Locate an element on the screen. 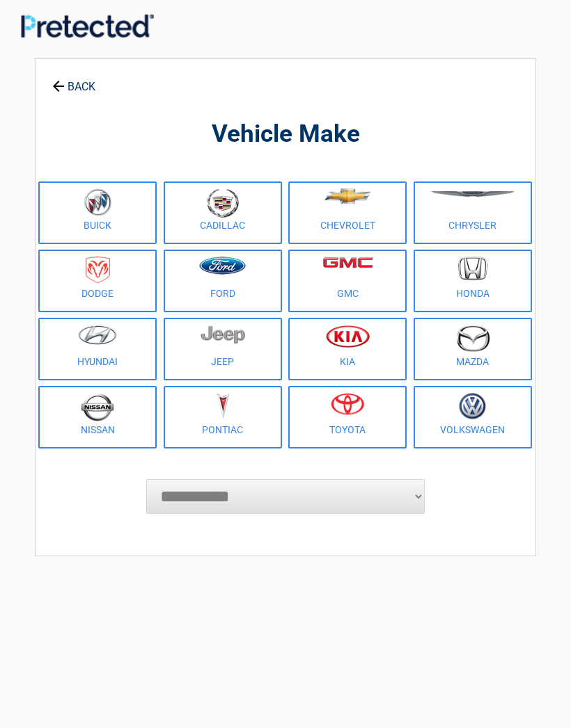 The width and height of the screenshot is (571, 728). a: Chevrolet is located at coordinates (347, 213).